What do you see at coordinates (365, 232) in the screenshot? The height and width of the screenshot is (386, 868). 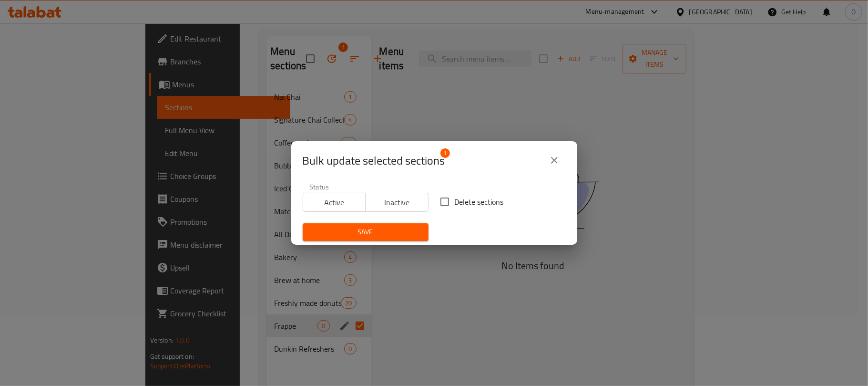 I see `button: Save` at bounding box center [365, 232].